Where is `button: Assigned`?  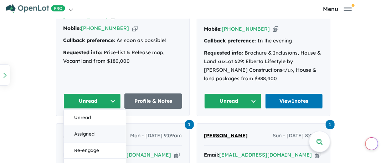
button: Assigned is located at coordinates (95, 134).